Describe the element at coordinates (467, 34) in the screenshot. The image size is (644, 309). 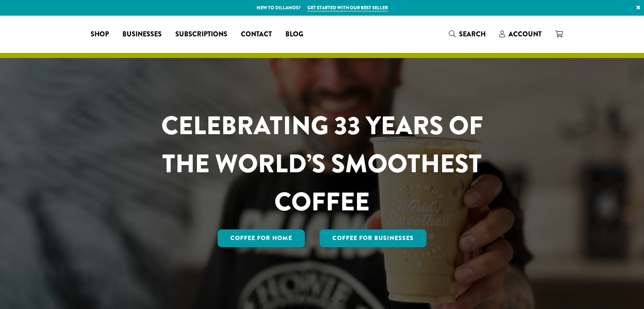
I see `a: Search` at that location.